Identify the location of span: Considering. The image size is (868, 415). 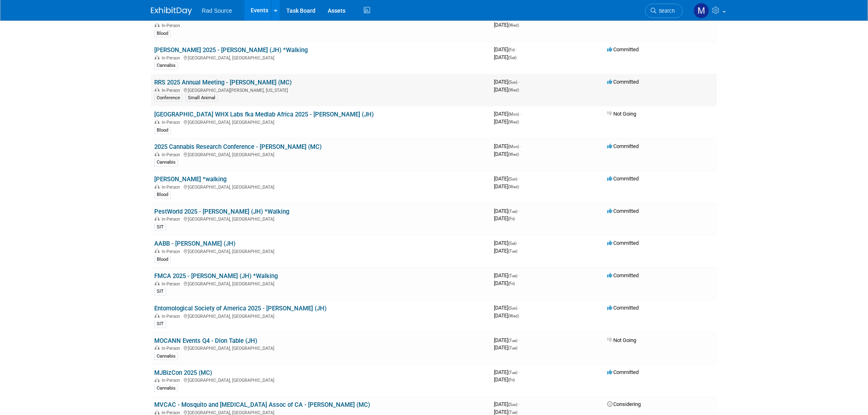
(624, 404).